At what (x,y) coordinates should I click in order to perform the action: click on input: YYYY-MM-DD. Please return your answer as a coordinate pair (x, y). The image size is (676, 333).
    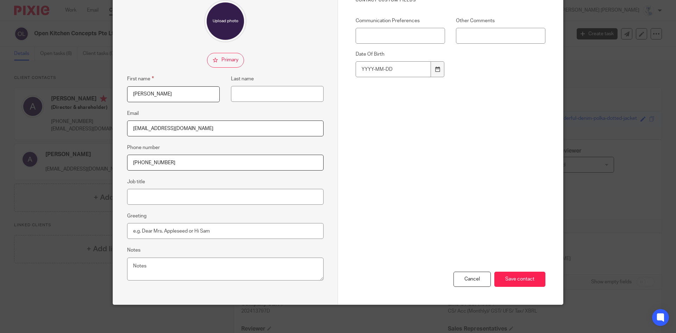
    Looking at the image, I should click on (394, 69).